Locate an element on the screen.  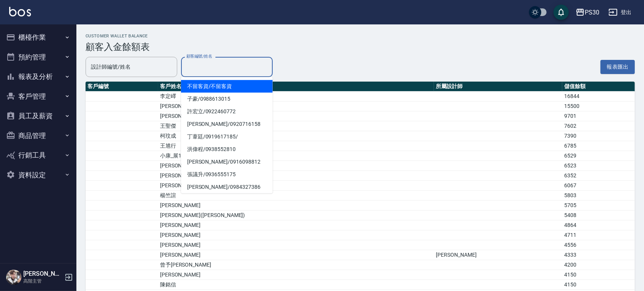
button: 資料設定 is located at coordinates (38, 175).